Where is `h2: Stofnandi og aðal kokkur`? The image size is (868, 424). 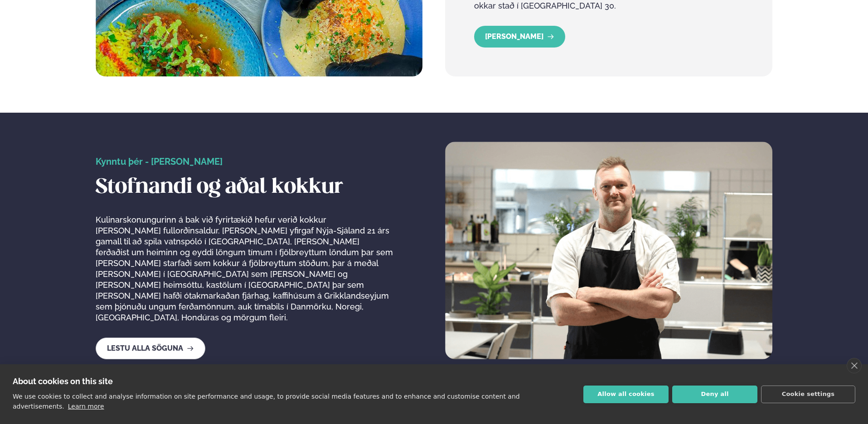
h2: Stofnandi og aðal kokkur is located at coordinates (244, 188).